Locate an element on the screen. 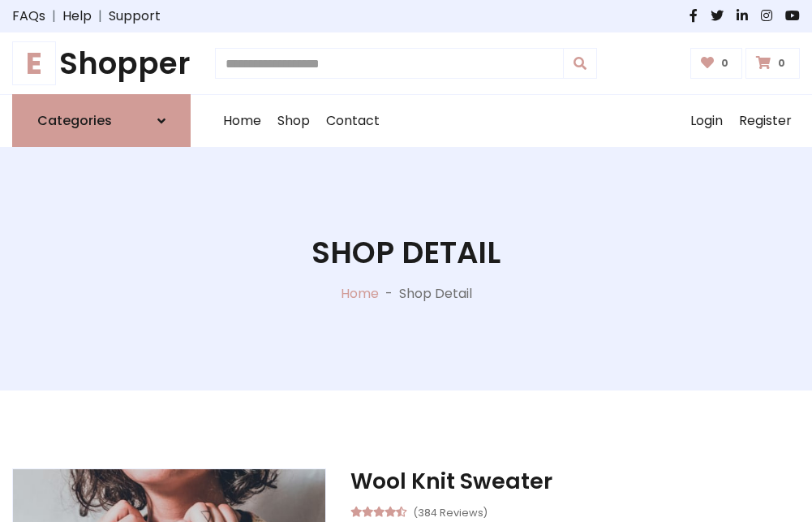  a: Support is located at coordinates (134, 16).